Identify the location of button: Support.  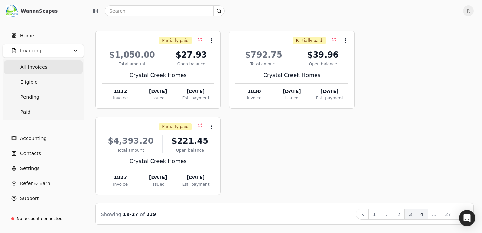
(43, 198).